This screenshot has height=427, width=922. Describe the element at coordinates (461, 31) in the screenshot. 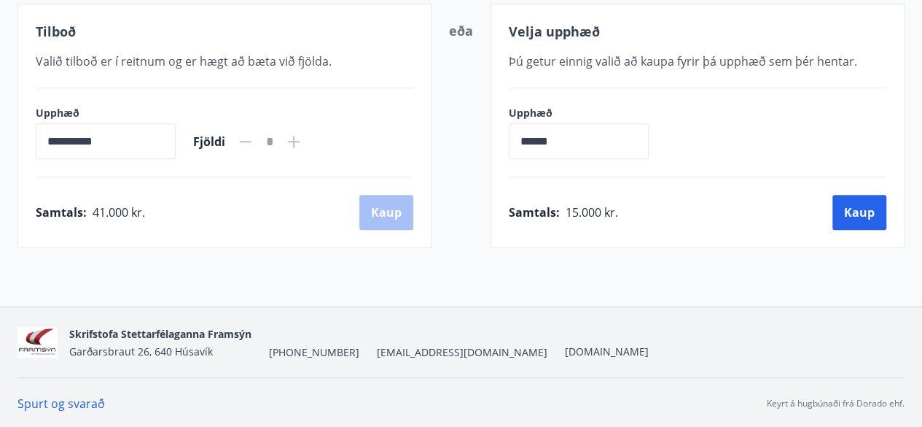

I see `span: eða` at that location.